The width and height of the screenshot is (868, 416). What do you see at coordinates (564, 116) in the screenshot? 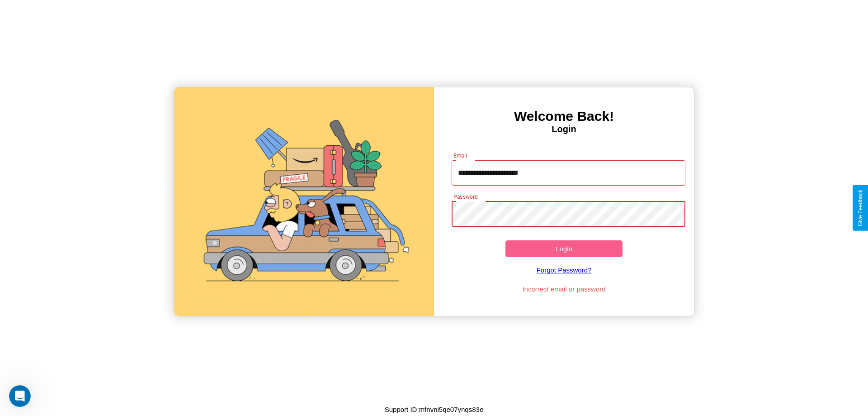
I see `h3: Welcome Back!` at bounding box center [564, 116].